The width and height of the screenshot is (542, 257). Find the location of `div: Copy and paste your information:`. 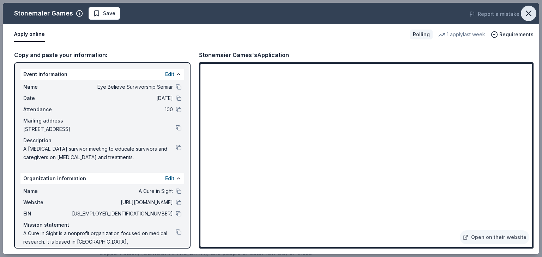

div: Copy and paste your information: is located at coordinates (102, 55).